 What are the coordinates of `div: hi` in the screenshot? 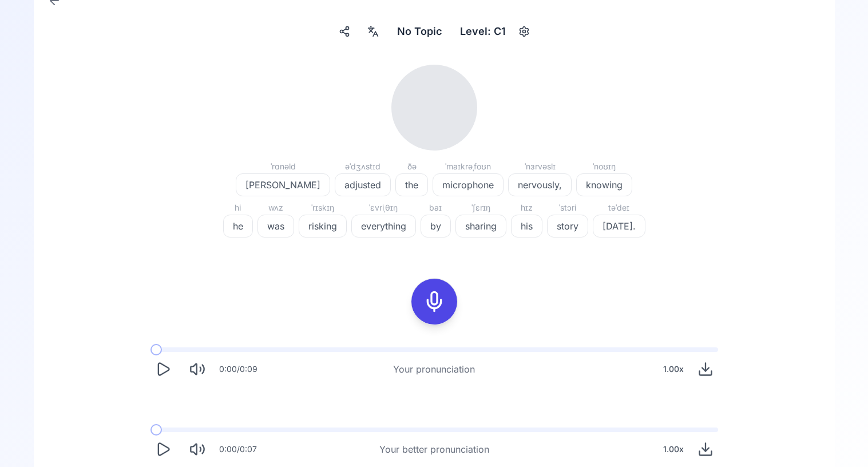 It's located at (238, 207).